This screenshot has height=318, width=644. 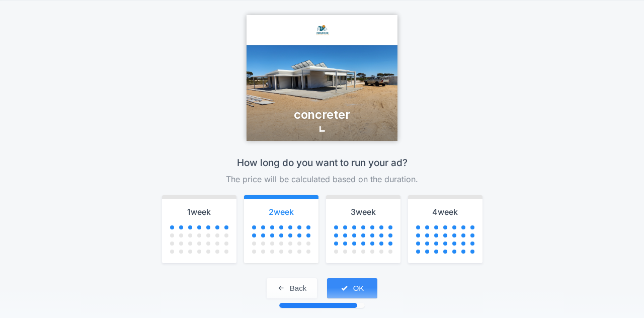 What do you see at coordinates (445, 208) in the screenshot?
I see `span: 4 week` at bounding box center [445, 208].